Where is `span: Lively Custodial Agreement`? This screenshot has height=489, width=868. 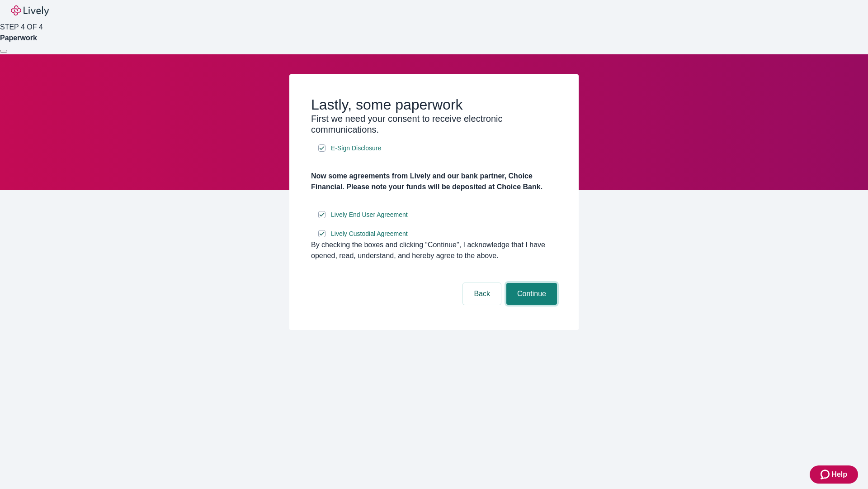 span: Lively Custodial Agreement is located at coordinates (369, 233).